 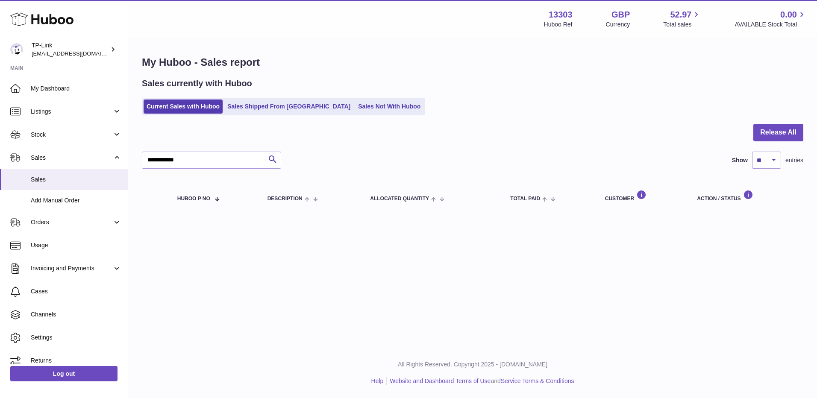 What do you see at coordinates (788, 15) in the screenshot?
I see `span: 0.00` at bounding box center [788, 15].